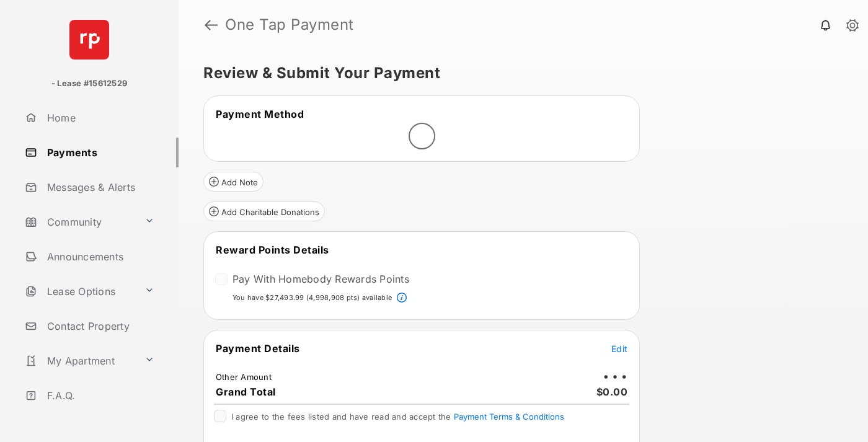  I want to click on button: Add Note, so click(233, 182).